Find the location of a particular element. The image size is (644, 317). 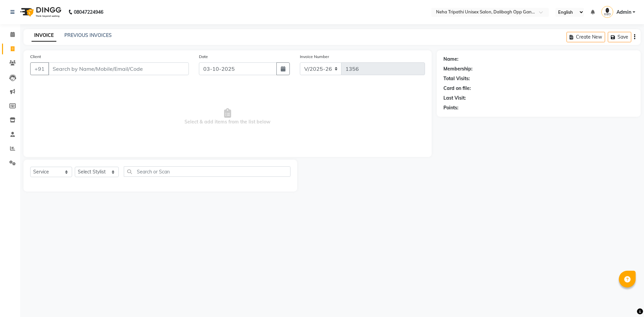

span: Admin is located at coordinates (624, 12).